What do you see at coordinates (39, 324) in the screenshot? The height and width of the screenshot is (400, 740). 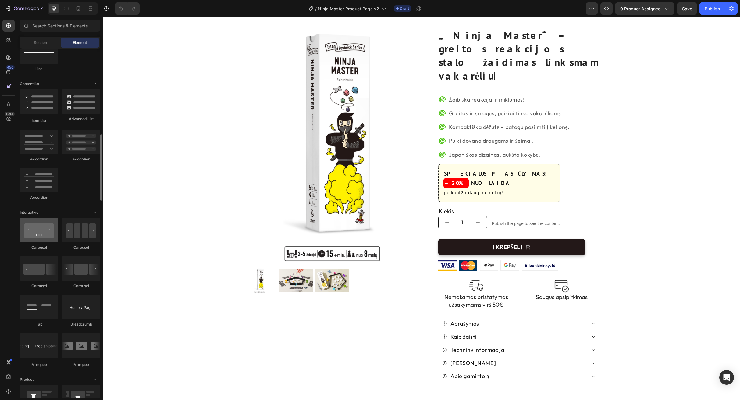 I see `div: Tab` at bounding box center [39, 324].